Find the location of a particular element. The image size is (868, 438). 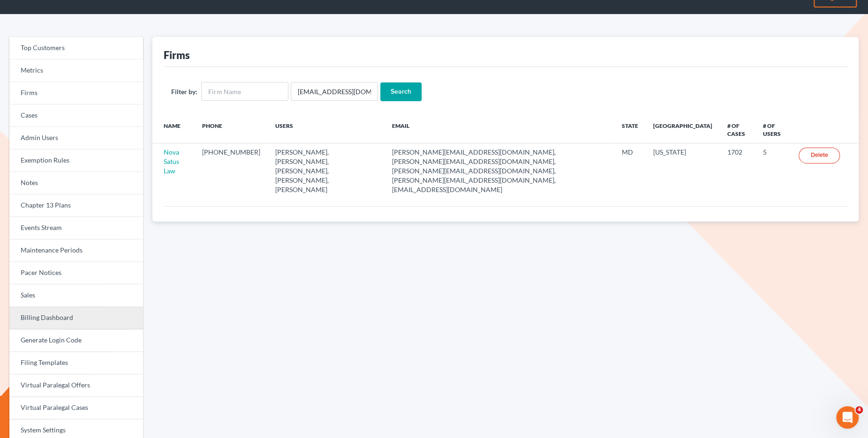

td: 5 is located at coordinates (773, 171).